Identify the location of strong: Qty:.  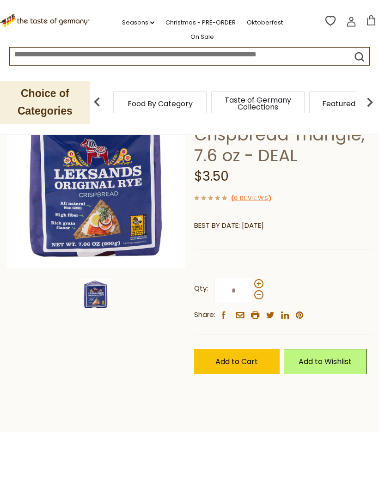
(201, 288).